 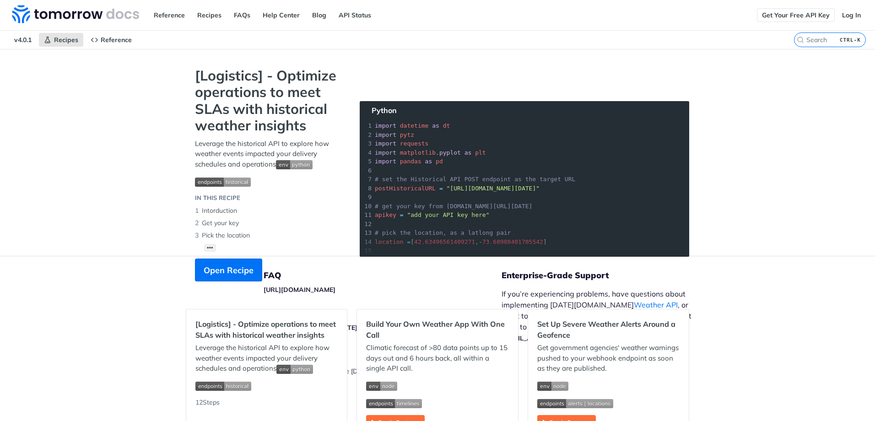 I want to click on span: Open Recipe, so click(x=228, y=270).